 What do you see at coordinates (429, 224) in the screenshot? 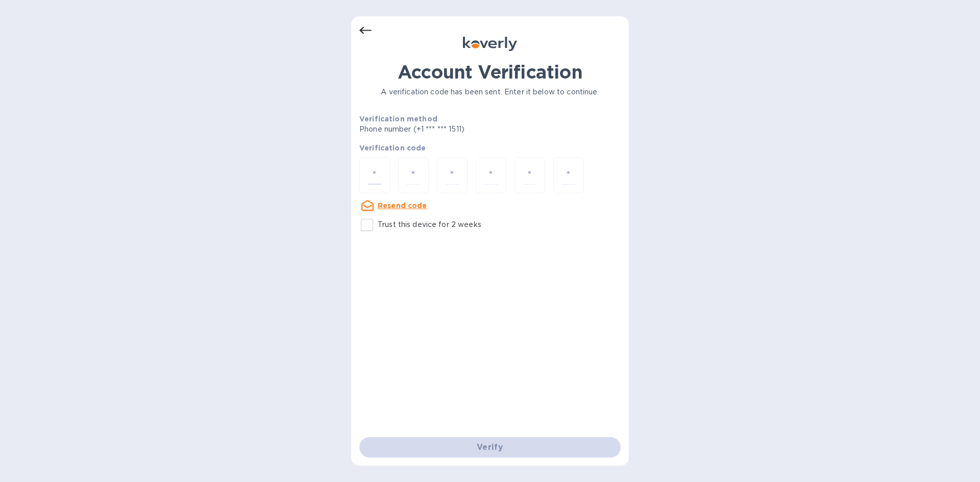
I see `p: Trust this device for 2 weeks` at bounding box center [429, 224].